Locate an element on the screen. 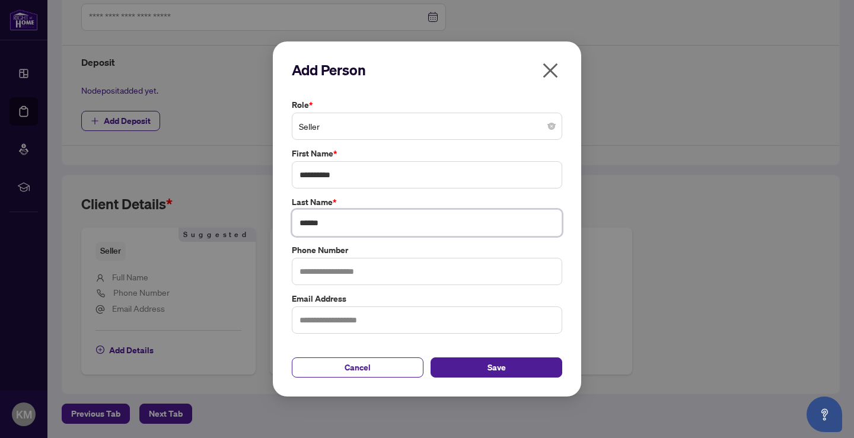 This screenshot has width=854, height=438. label: Role is located at coordinates (427, 105).